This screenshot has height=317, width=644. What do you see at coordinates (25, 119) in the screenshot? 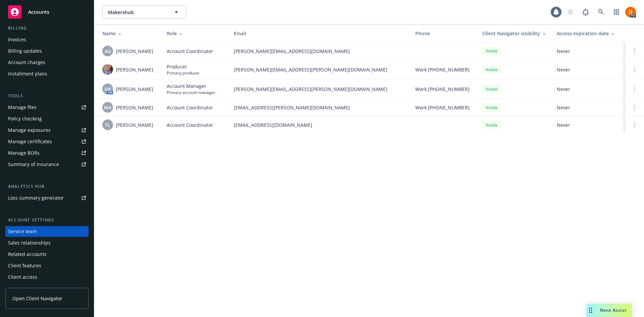
I see `div: Policy checking` at bounding box center [25, 119].